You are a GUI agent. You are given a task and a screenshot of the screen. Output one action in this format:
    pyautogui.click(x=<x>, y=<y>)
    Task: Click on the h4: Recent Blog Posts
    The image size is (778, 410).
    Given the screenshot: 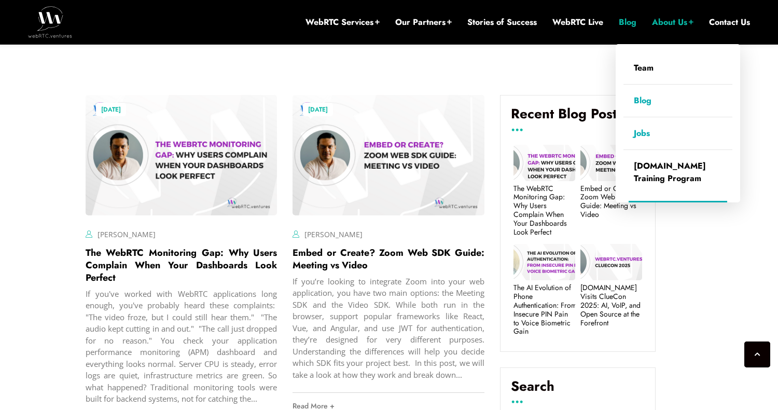 What is the action you would take?
    pyautogui.click(x=578, y=118)
    